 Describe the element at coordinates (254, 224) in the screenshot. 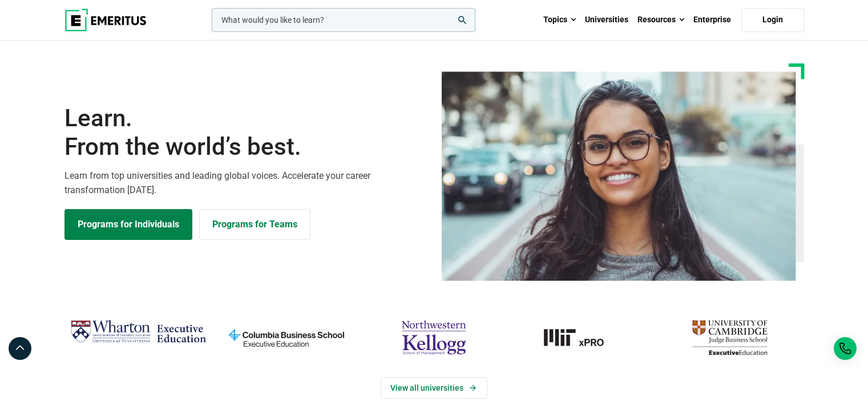

I see `a: Explore for Business` at that location.